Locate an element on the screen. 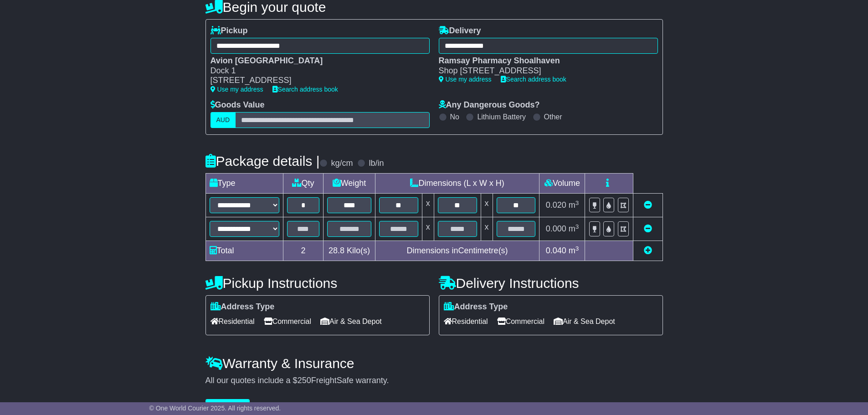  div: Dock 1 is located at coordinates (316, 71).